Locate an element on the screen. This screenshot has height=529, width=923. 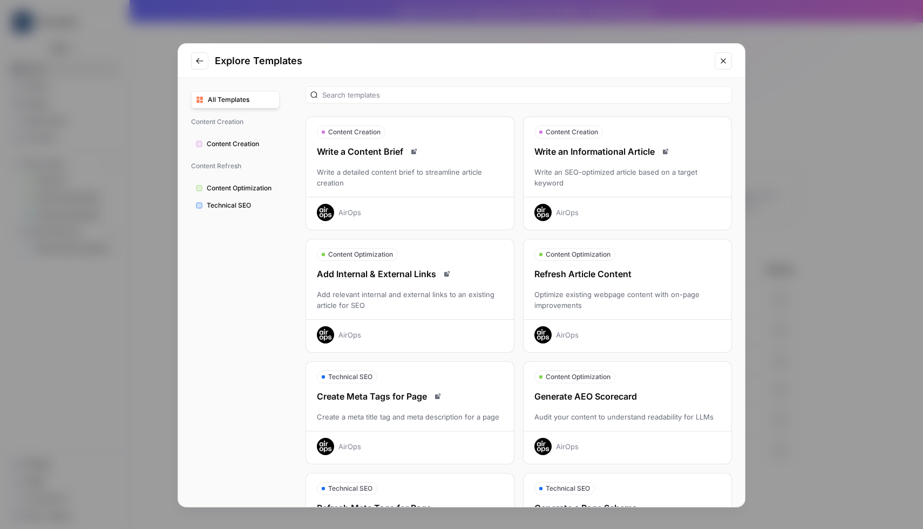
button: Technical SEO is located at coordinates (235, 206).